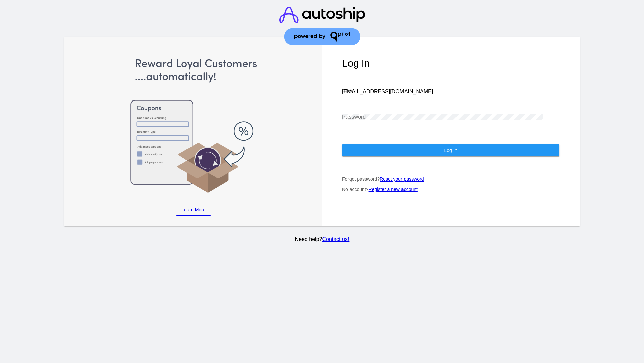 The image size is (644, 363). What do you see at coordinates (451, 179) in the screenshot?
I see `p: Forgot password?` at bounding box center [451, 179].